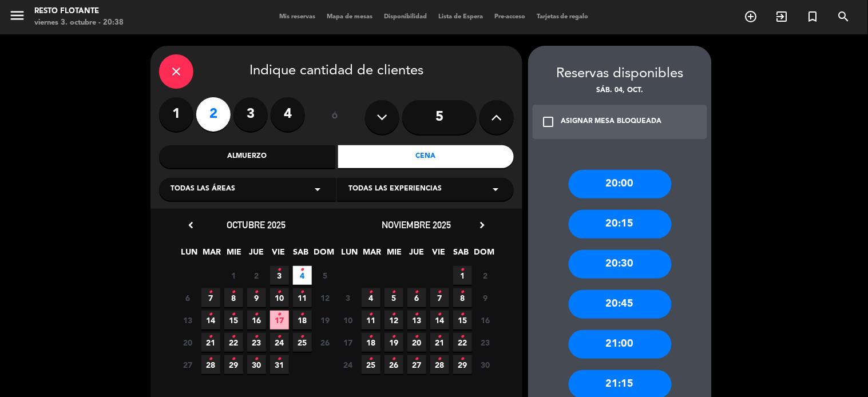 The height and width of the screenshot is (397, 868). I want to click on span: SAB, so click(461, 254).